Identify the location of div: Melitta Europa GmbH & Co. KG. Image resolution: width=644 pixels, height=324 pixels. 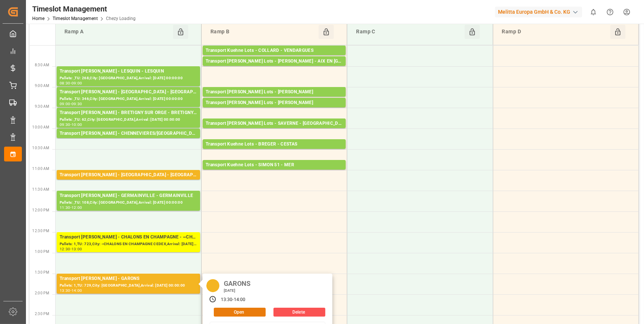
(538, 12).